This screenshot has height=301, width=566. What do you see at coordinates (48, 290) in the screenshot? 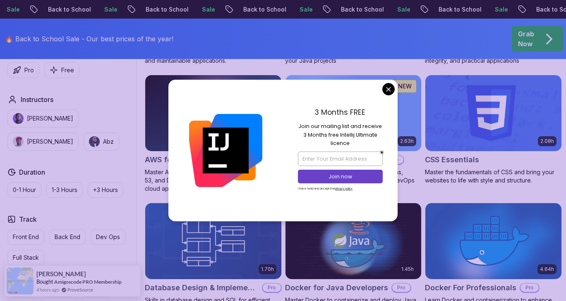
I see `span: 4 hours ago` at bounding box center [48, 290].